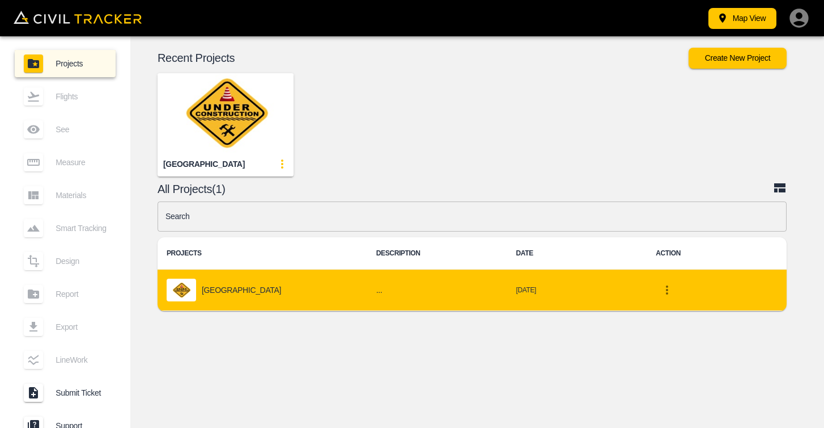 The width and height of the screenshot is (824, 428). I want to click on table: project-list-table, so click(472, 274).